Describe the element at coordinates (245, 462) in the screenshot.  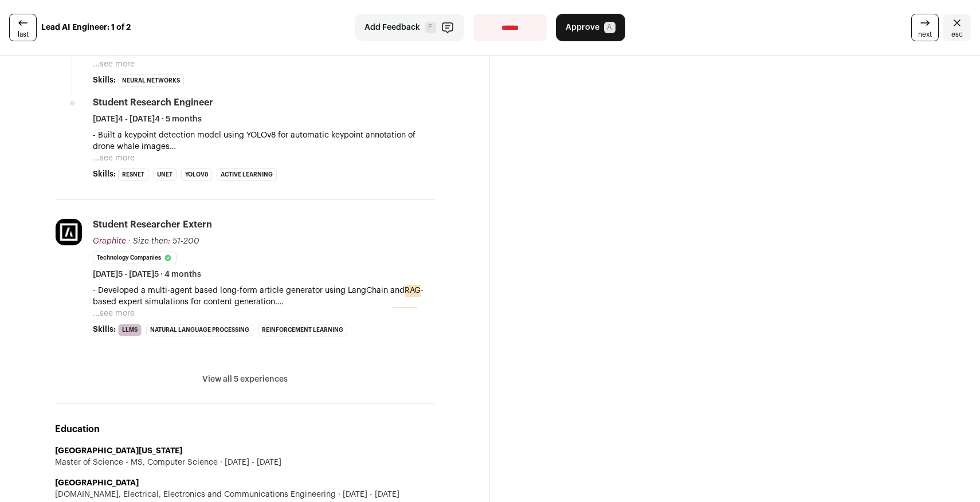
I see `div: Master of Science - MS, Computer Science` at that location.